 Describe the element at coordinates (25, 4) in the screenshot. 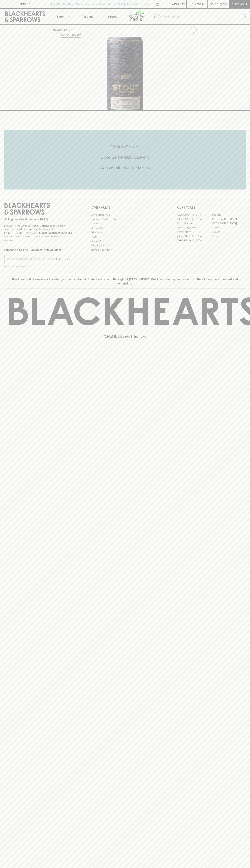

I see `p: FIND US` at that location.